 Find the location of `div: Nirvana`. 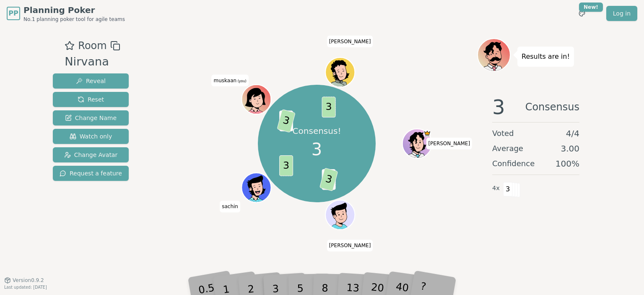

div: Nirvana is located at coordinates (92, 62).